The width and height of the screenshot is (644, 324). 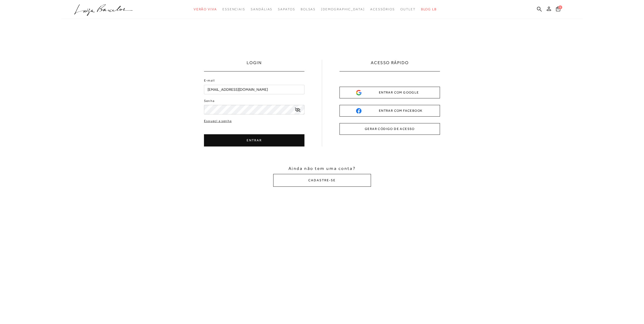 I want to click on button: 6, so click(x=558, y=9).